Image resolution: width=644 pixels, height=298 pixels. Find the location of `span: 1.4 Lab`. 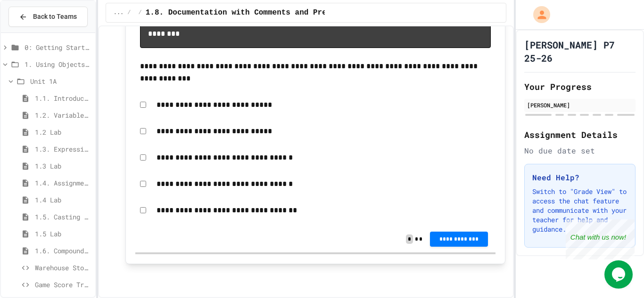

span: 1.4 Lab is located at coordinates (64, 199).